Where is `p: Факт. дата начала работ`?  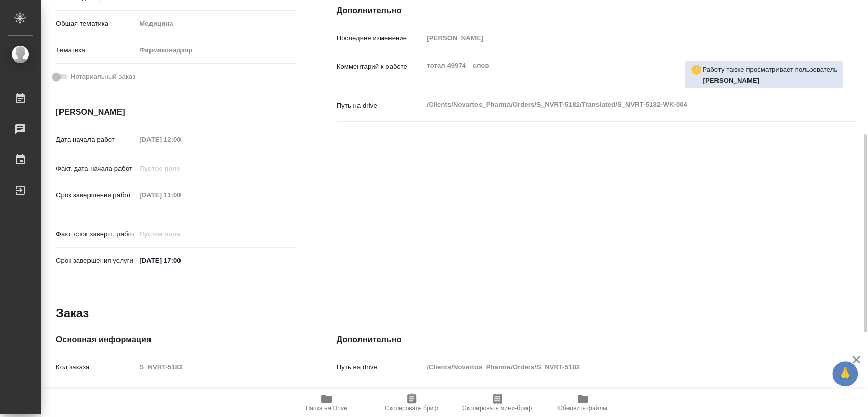 p: Факт. дата начала работ is located at coordinates (95, 169).